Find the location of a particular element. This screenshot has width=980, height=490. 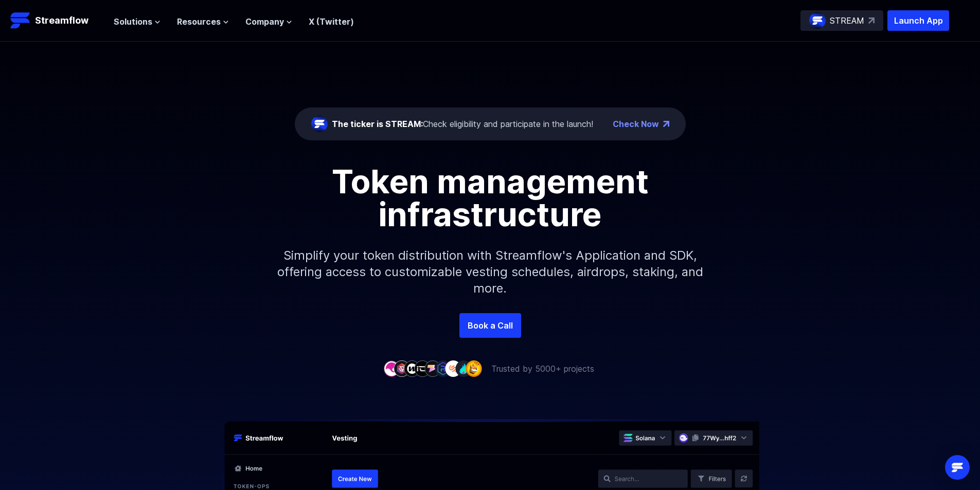

a: Check Now is located at coordinates (636, 124).